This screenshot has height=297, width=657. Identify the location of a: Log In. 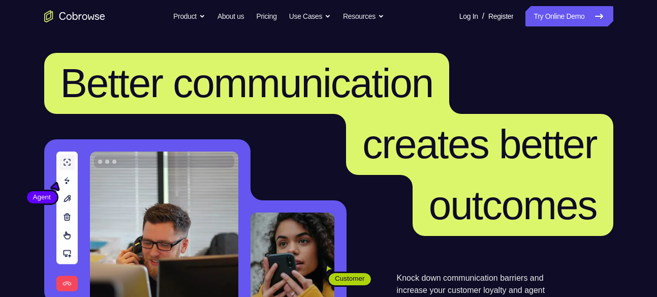
(468, 16).